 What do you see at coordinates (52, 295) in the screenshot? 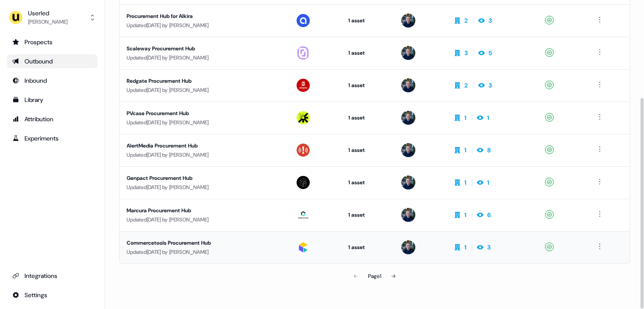
I see `div: Settings` at bounding box center [52, 295].